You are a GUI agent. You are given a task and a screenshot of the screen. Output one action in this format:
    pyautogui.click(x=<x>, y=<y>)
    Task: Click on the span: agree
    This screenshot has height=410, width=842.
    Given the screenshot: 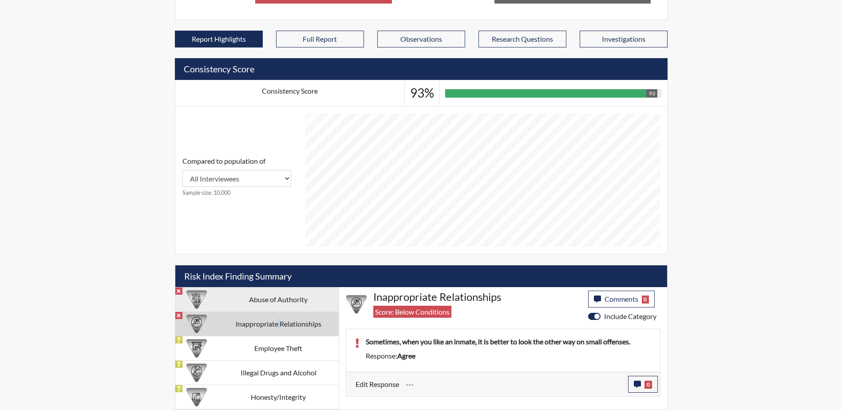 What is the action you would take?
    pyautogui.click(x=406, y=356)
    